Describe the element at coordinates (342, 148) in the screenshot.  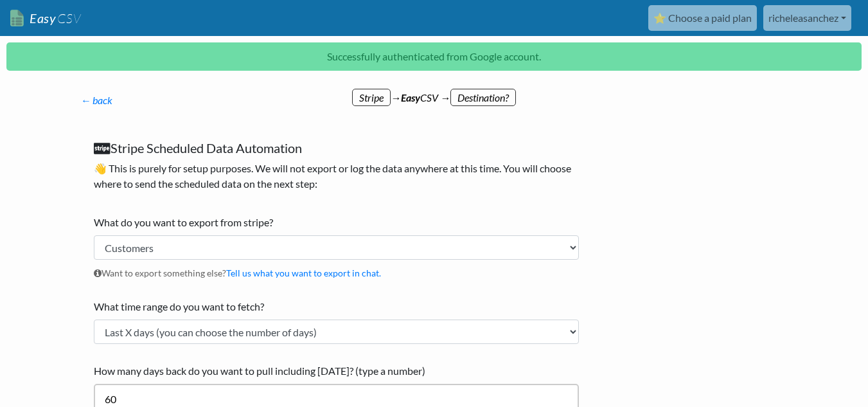
I see `h5: Stripe Scheduled Data Automation` at that location.